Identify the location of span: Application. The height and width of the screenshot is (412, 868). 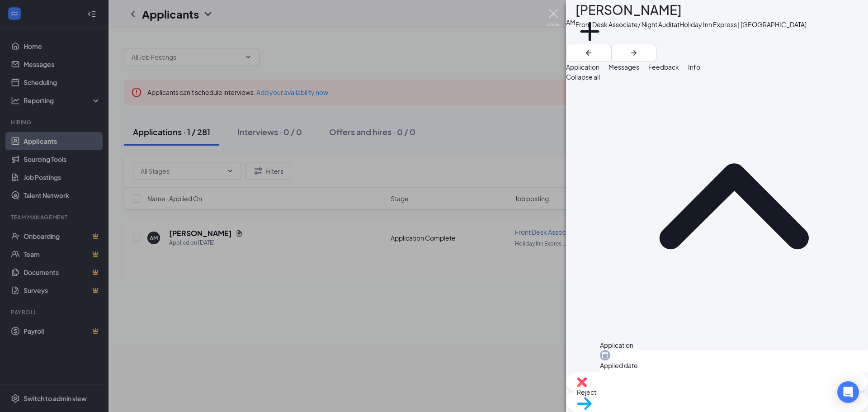
(583, 67).